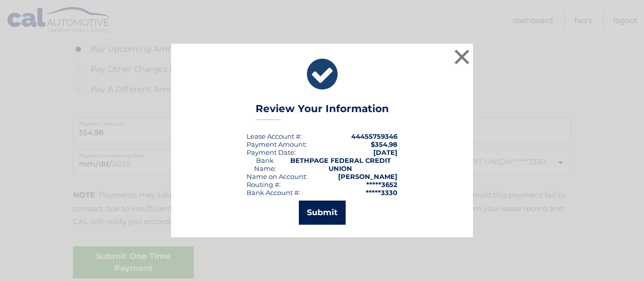 Image resolution: width=644 pixels, height=281 pixels. What do you see at coordinates (322, 111) in the screenshot?
I see `h3: Review Your Information` at bounding box center [322, 111].